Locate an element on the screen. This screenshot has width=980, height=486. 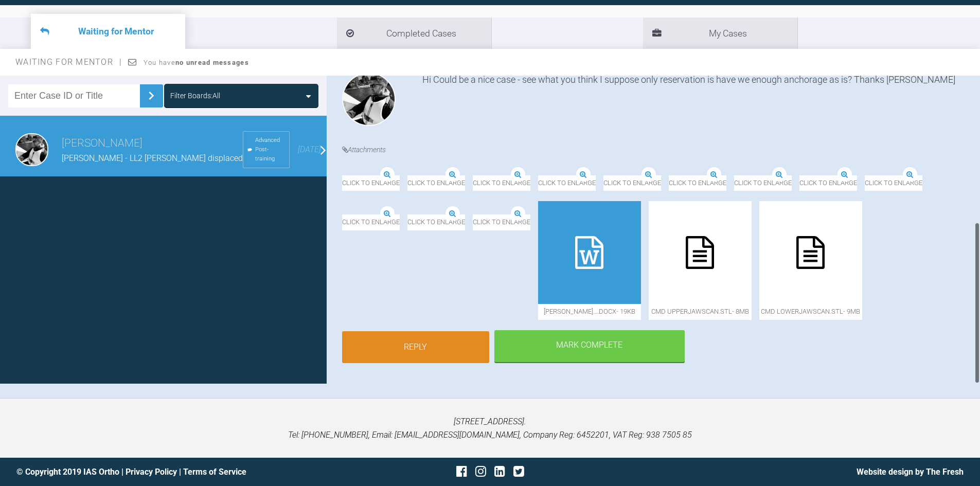
strong: no unread messages is located at coordinates (212, 62).